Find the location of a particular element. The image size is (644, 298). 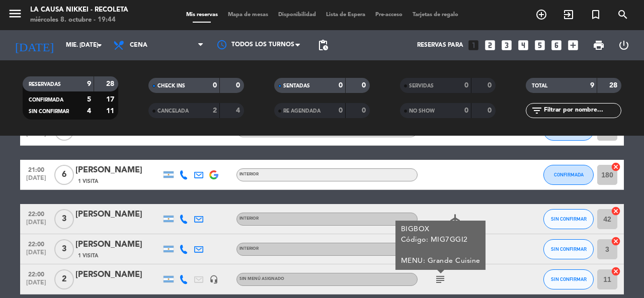

button: CONFIRMADA is located at coordinates (568, 175).